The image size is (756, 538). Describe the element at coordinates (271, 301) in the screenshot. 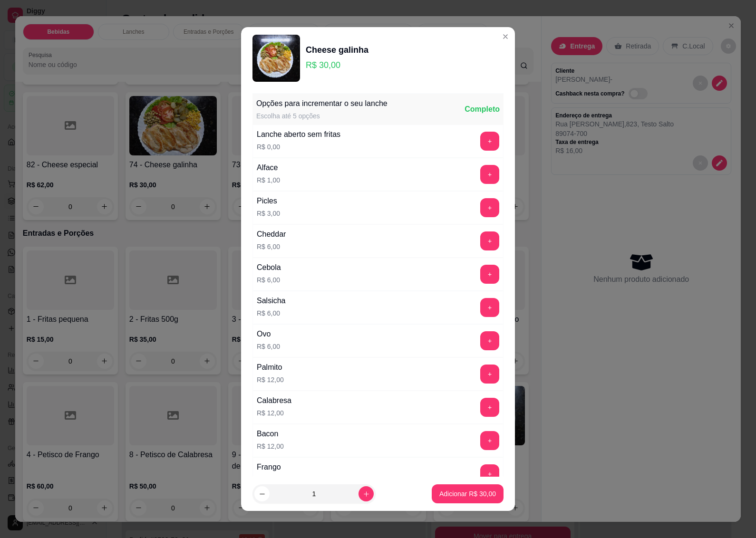

I see `div: Salsicha` at that location.